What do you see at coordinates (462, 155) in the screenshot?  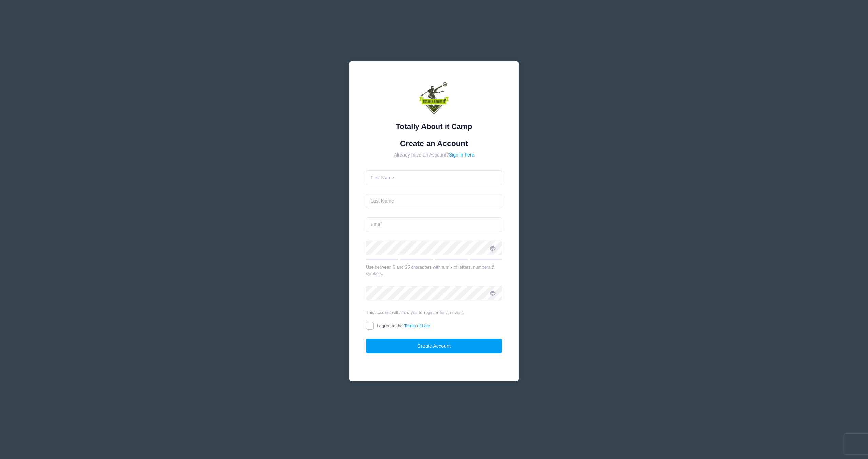 I see `a: Sign in here` at bounding box center [462, 155].